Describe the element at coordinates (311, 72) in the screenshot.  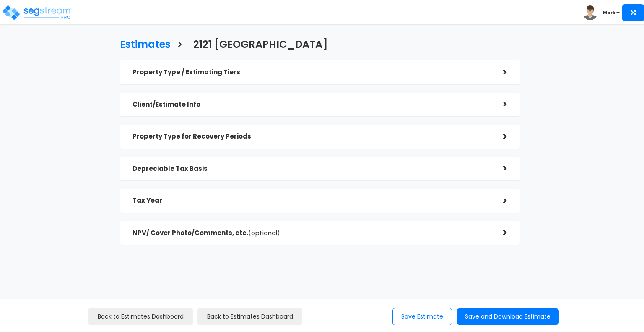
I see `h5: Property Type / Estimating Tiers` at that location.